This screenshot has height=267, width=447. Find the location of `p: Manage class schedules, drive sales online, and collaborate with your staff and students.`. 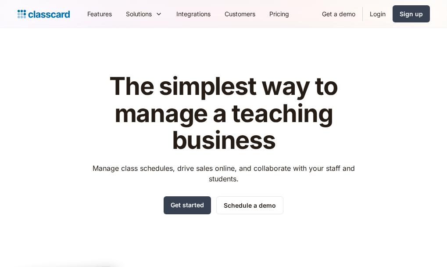

p: Manage class schedules, drive sales online, and collaborate with your staff and students. is located at coordinates (223, 173).